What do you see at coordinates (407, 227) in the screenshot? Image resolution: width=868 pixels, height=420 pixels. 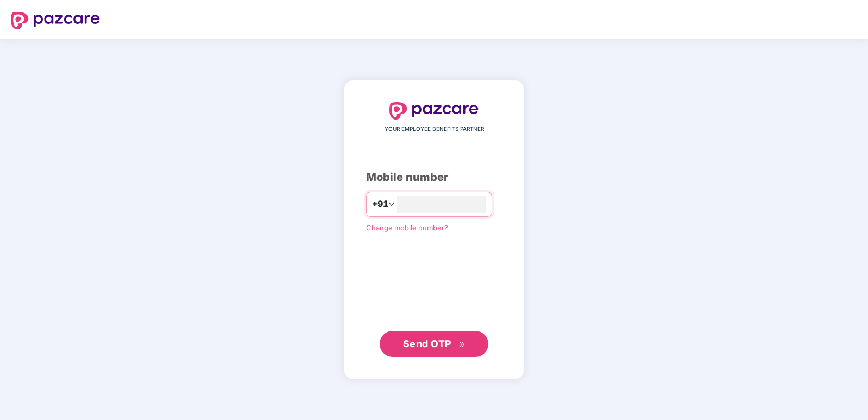 I see `span: Change mobile number?` at bounding box center [407, 227].